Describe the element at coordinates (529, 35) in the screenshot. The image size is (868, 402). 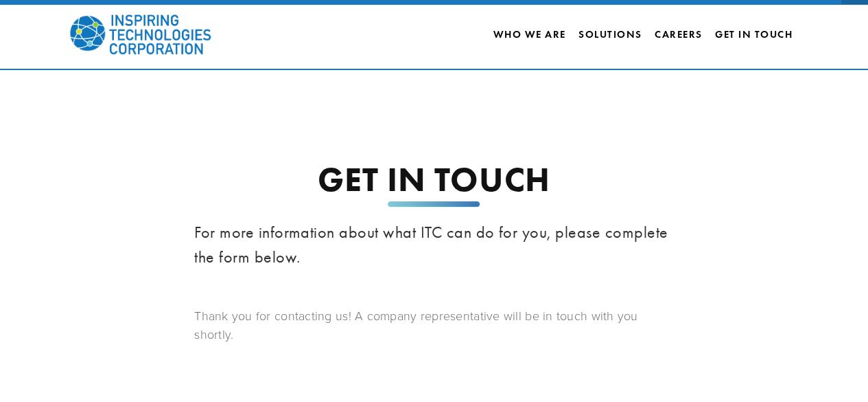
I see `a: Who We Are` at that location.